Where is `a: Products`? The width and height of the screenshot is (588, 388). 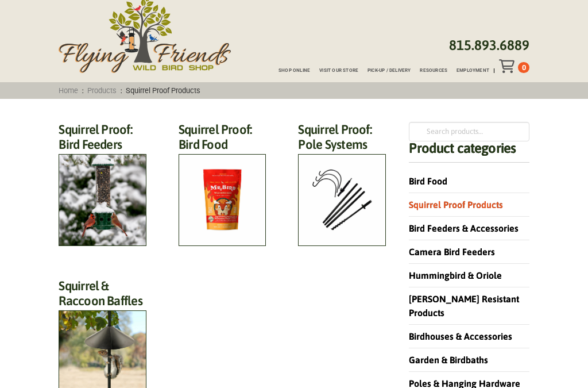
a: Products is located at coordinates (102, 90).